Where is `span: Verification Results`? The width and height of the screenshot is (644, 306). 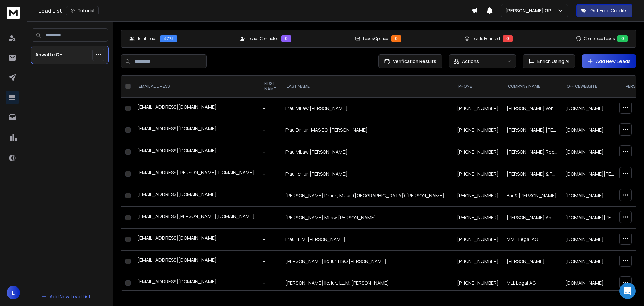 span: Verification Results is located at coordinates (414, 61).